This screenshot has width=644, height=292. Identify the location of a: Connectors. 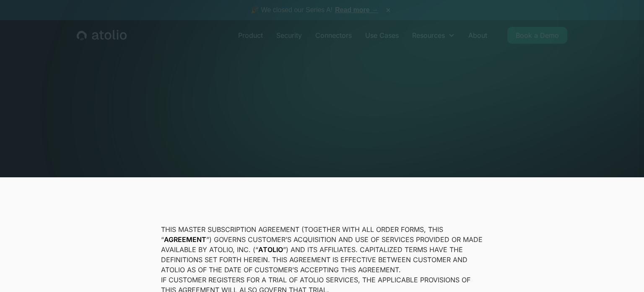
(333, 35).